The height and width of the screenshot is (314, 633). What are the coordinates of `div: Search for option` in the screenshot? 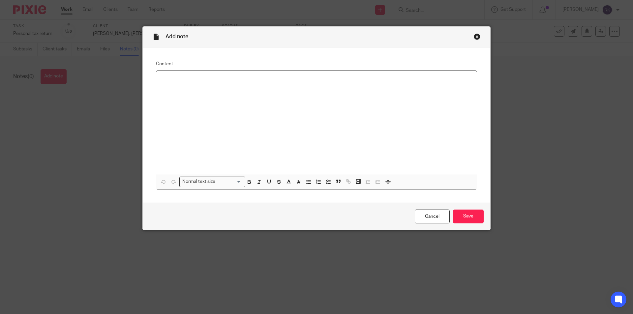 It's located at (212, 182).